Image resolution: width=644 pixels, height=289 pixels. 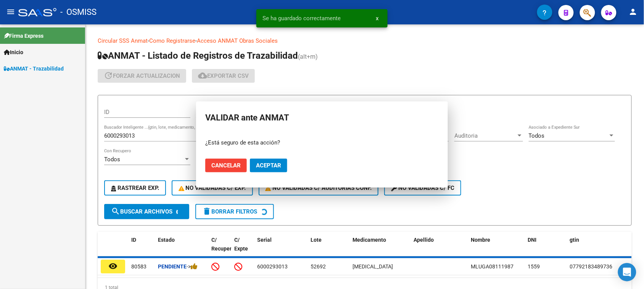 I want to click on datatable-header-cell: C/ Expte, so click(x=243, y=249).